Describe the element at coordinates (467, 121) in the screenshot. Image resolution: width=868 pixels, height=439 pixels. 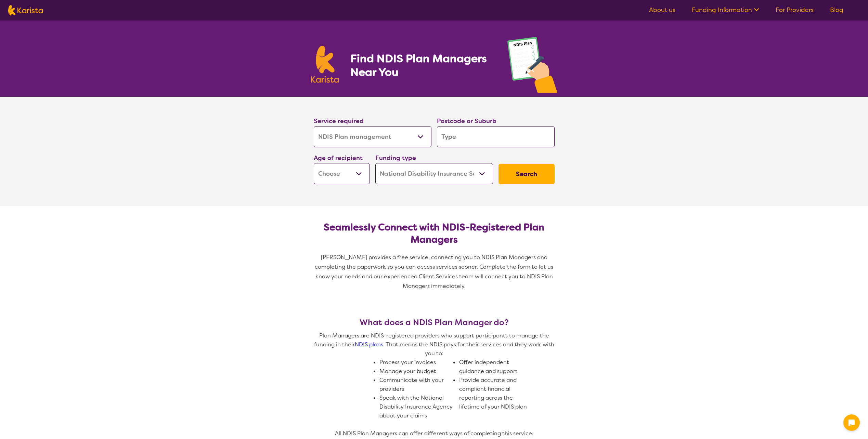
I see `label: Postcode or Suburb` at that location.